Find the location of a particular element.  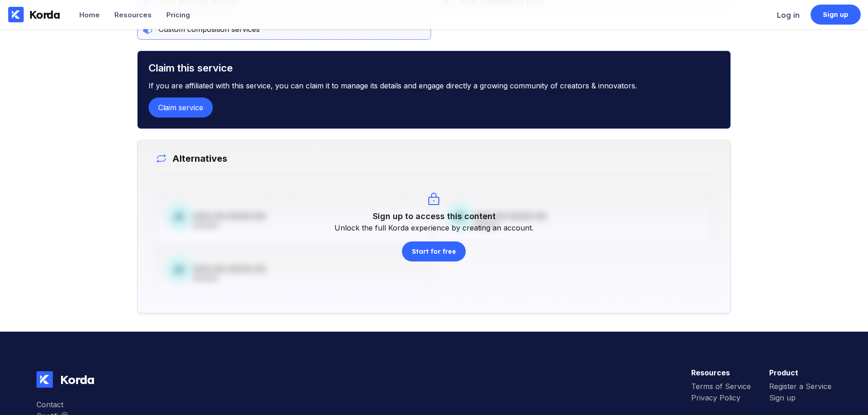

div: Custom composition services is located at coordinates (206, 29).